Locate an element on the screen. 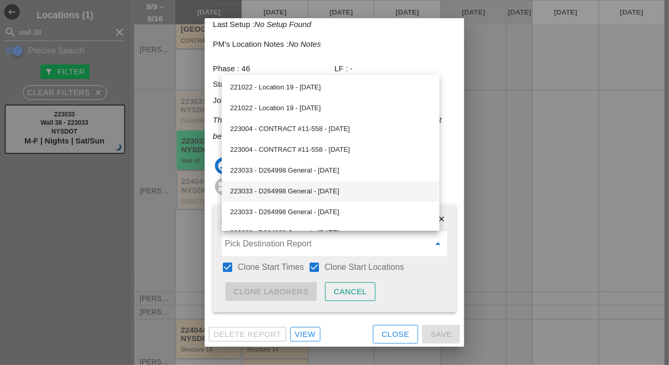  i: No Setup Found is located at coordinates (283, 24).